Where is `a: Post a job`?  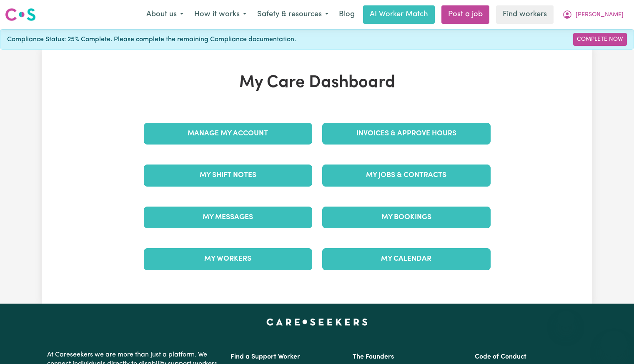 a: Post a job is located at coordinates (465, 14).